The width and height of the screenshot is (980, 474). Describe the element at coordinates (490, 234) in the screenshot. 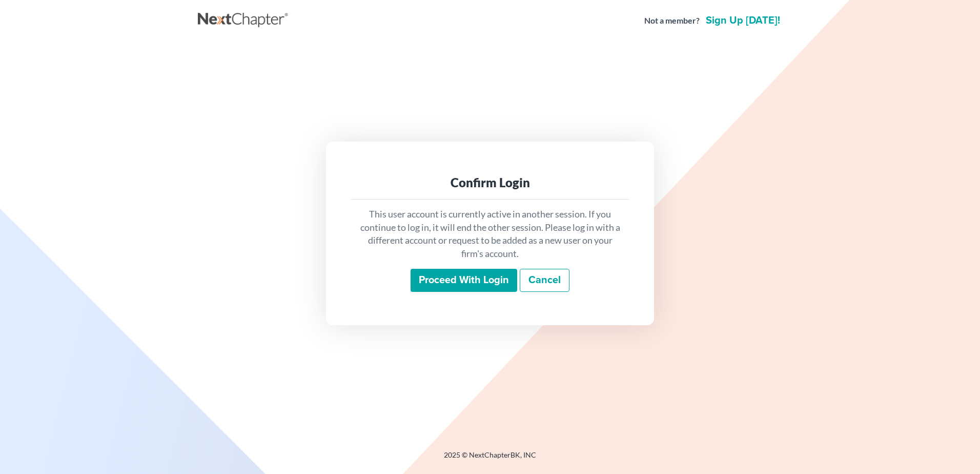

I see `p: This user account is currently active in another session. If you continue to log in, it will end ...` at that location.